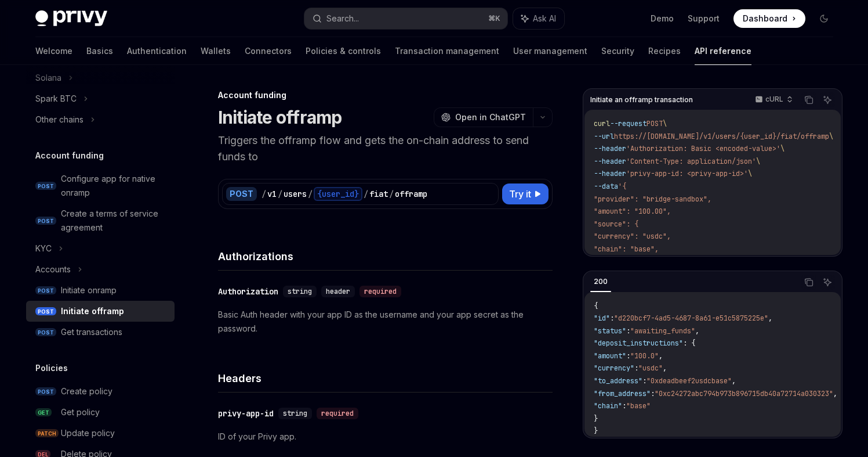 The width and height of the screenshot is (868, 457). What do you see at coordinates (114, 186) in the screenshot?
I see `div: Configure app for native onramp` at bounding box center [114, 186].